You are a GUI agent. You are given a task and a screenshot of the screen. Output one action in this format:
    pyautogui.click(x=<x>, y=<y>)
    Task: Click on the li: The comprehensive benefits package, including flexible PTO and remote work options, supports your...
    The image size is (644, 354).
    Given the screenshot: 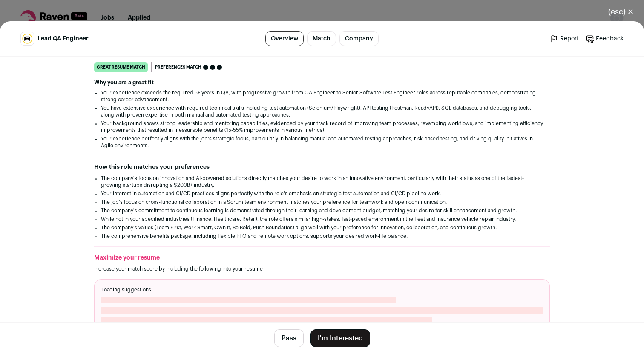 What is the action you would take?
    pyautogui.click(x=322, y=236)
    